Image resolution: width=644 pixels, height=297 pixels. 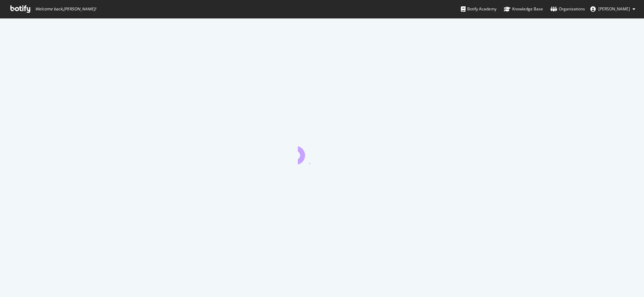 What do you see at coordinates (568, 9) in the screenshot?
I see `div: Organizations` at bounding box center [568, 9].